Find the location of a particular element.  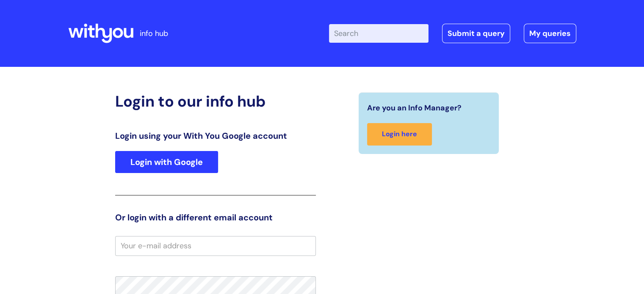

input: Search is located at coordinates (378, 34).